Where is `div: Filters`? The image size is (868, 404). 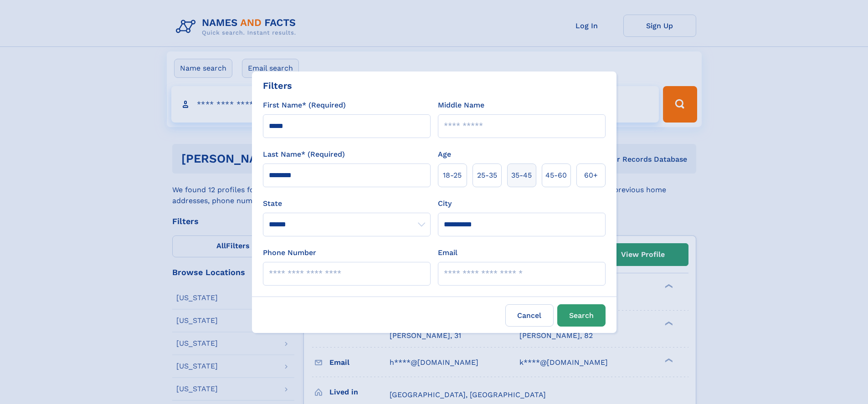
div: Filters is located at coordinates (278, 86).